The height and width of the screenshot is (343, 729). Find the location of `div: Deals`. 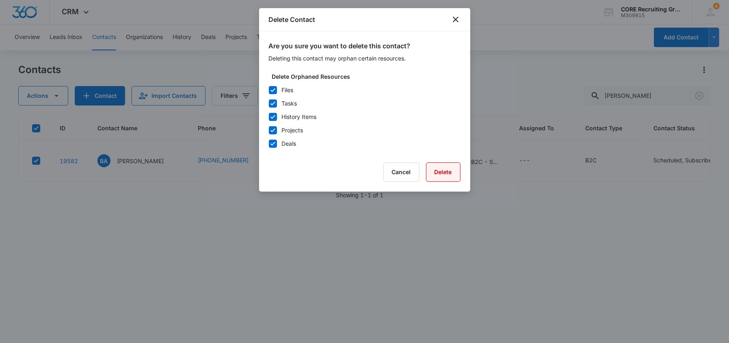

div: Deals is located at coordinates (289, 143).